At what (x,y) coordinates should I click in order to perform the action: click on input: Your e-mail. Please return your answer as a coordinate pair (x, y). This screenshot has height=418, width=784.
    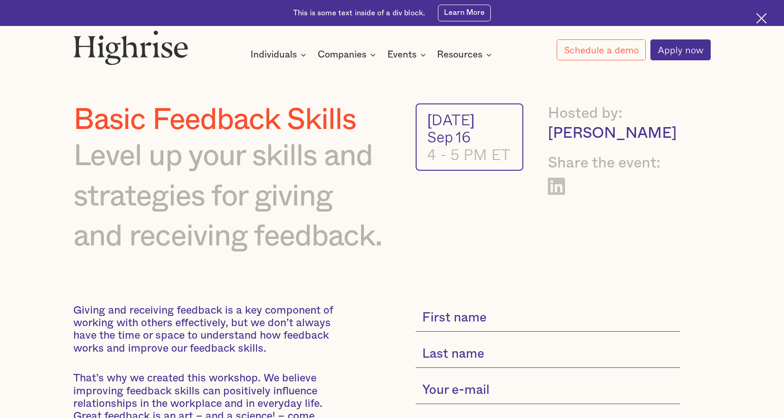
    Looking at the image, I should click on (548, 390).